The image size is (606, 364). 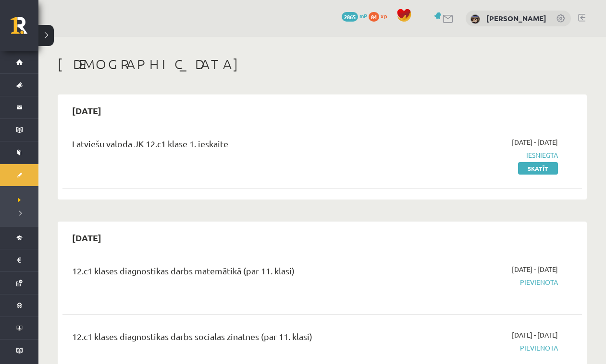 I want to click on a: 2865 mP, so click(x=354, y=16).